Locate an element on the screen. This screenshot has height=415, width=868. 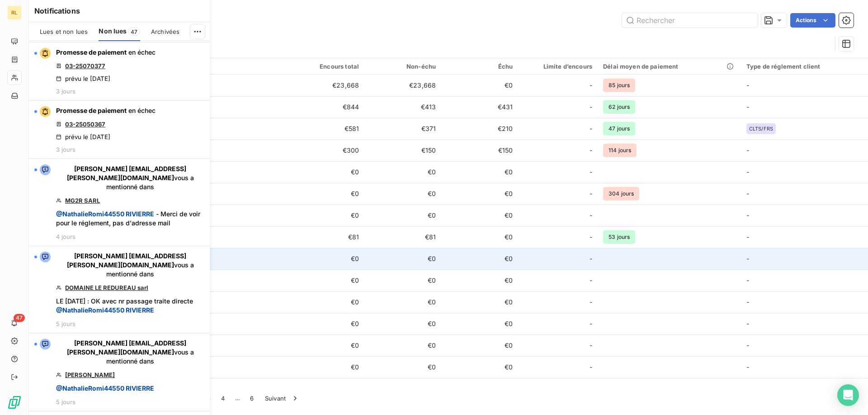
span: 85 jours is located at coordinates (619, 86).